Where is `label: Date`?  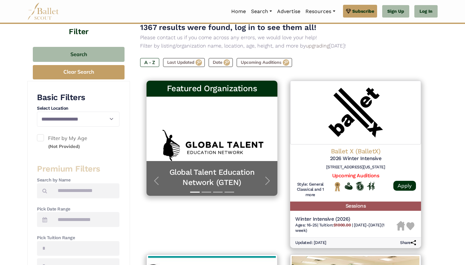 label: Date is located at coordinates (221, 62).